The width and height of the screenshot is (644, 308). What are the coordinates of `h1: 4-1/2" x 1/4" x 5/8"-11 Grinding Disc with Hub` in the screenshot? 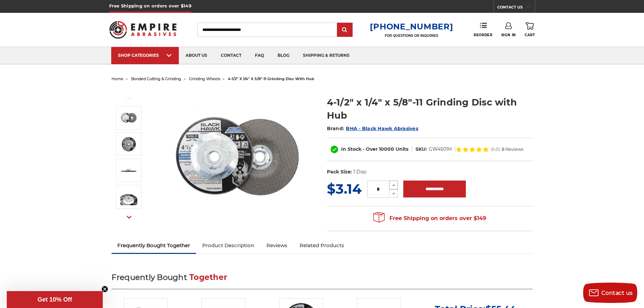 It's located at (430, 109).